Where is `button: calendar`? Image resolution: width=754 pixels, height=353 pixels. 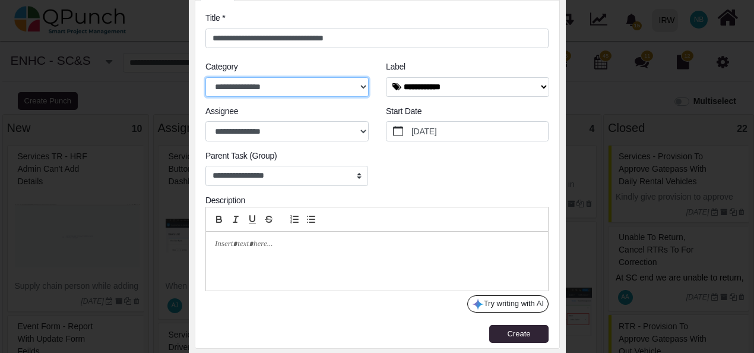
button: calendar is located at coordinates (398, 131).